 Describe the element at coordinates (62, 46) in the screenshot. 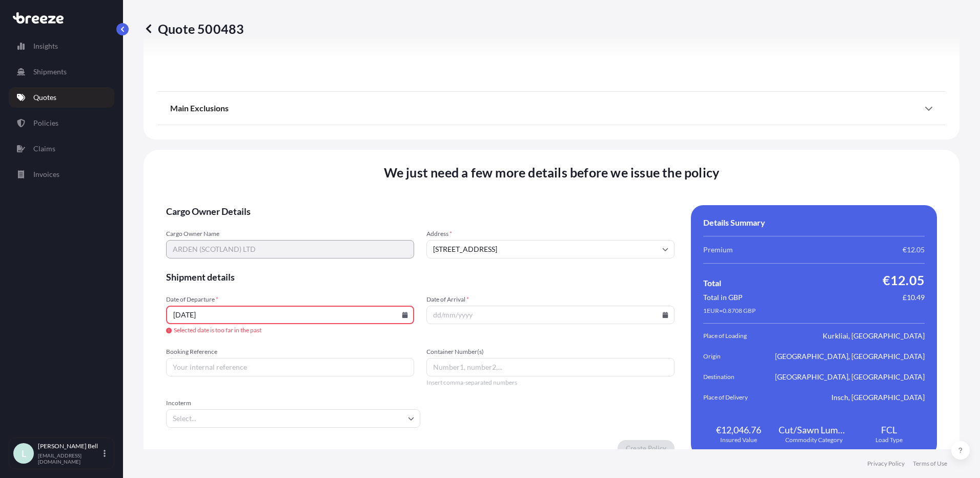

I see `a: Insights` at that location.